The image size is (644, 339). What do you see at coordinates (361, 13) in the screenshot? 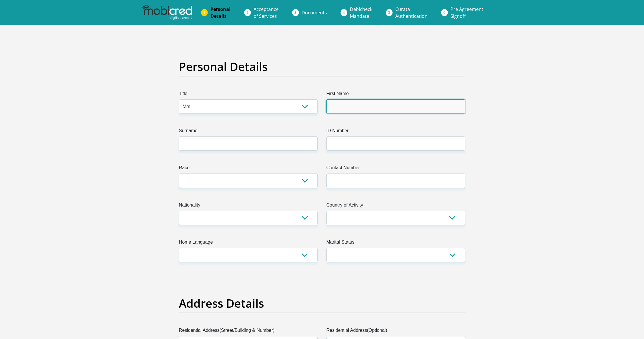
I see `a: DebicheckMandate` at bounding box center [361, 13].